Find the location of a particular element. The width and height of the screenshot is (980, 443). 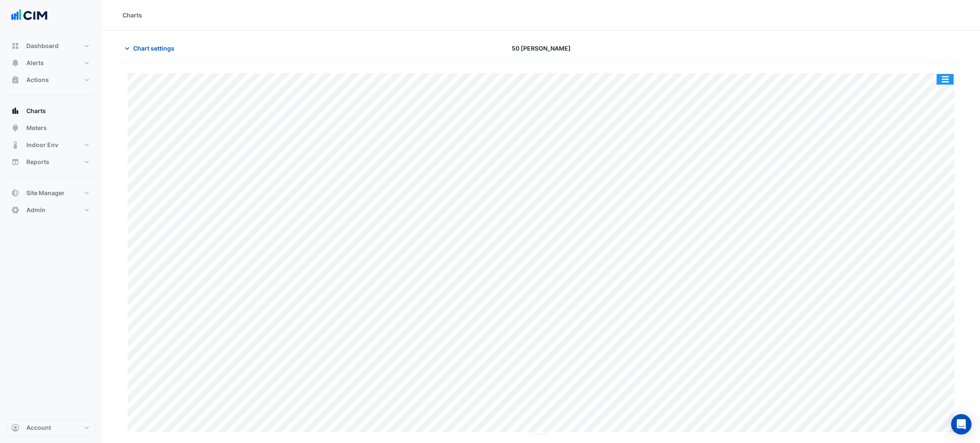

span: Admin is located at coordinates (36, 210).